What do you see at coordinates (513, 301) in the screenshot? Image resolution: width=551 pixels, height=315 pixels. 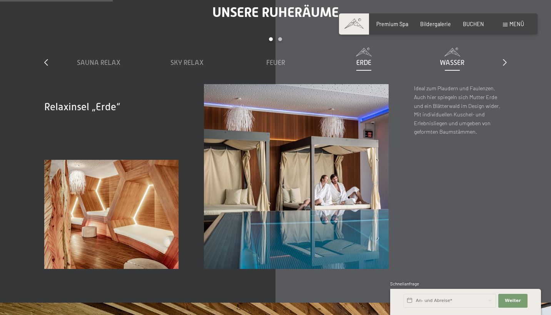 I see `span: Weiter` at bounding box center [513, 301].